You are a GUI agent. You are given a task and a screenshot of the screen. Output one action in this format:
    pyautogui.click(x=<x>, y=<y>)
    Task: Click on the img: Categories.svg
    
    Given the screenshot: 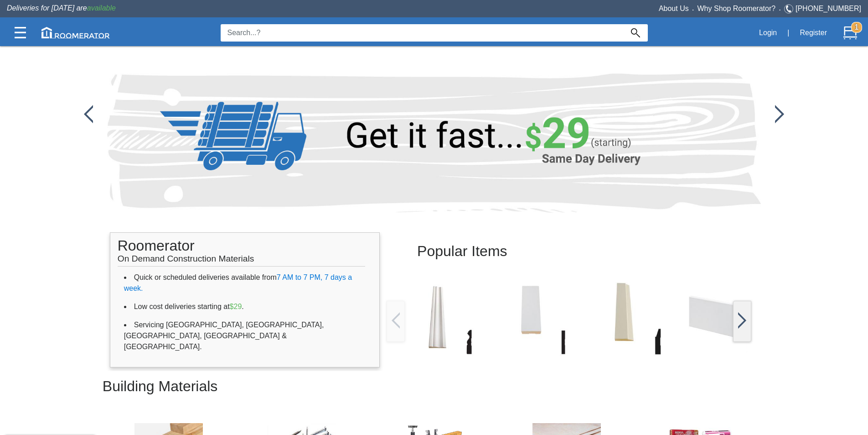 What is the action you would take?
    pyautogui.click(x=20, y=33)
    